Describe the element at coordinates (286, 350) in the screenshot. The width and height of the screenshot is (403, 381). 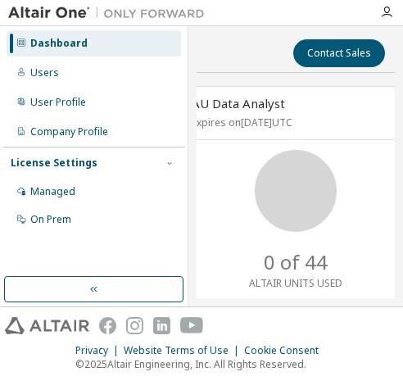
I see `div: Cookie Consent` at that location.